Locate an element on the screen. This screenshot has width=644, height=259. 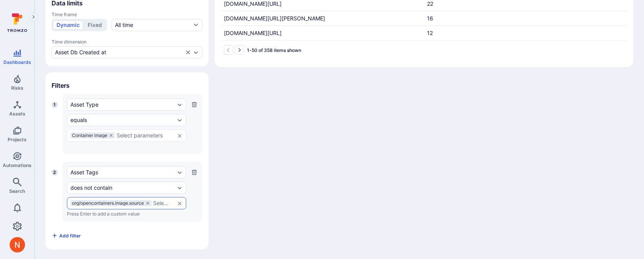
button: Asset Type is located at coordinates (122, 105).